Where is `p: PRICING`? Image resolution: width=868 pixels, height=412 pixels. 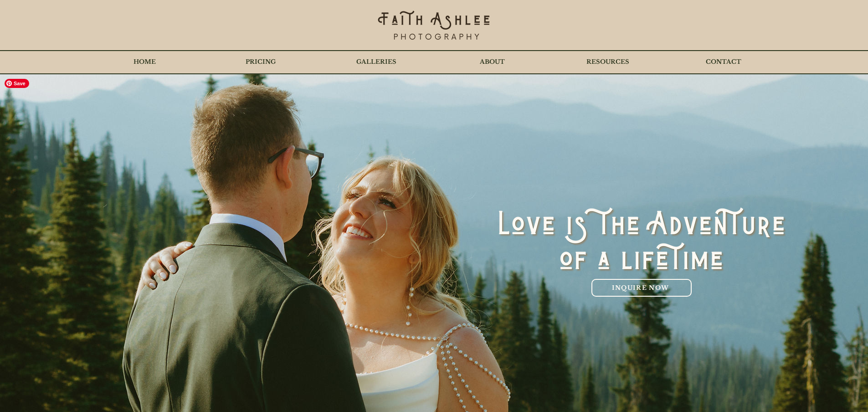
p: PRICING is located at coordinates (261, 62).